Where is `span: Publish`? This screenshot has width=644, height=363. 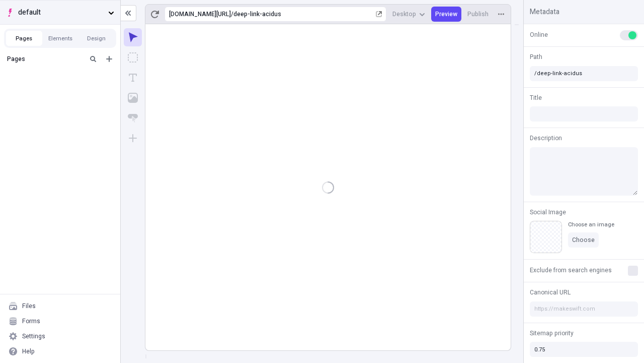
span: Publish is located at coordinates (479, 14).